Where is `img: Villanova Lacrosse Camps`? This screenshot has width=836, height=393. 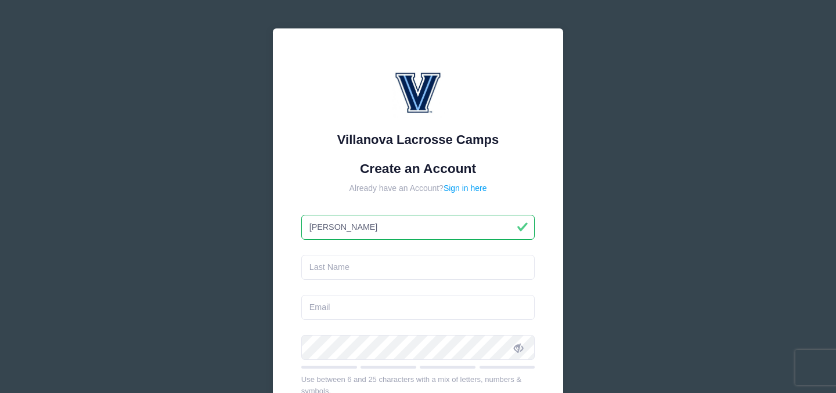 img: Villanova Lacrosse Camps is located at coordinates (418, 92).